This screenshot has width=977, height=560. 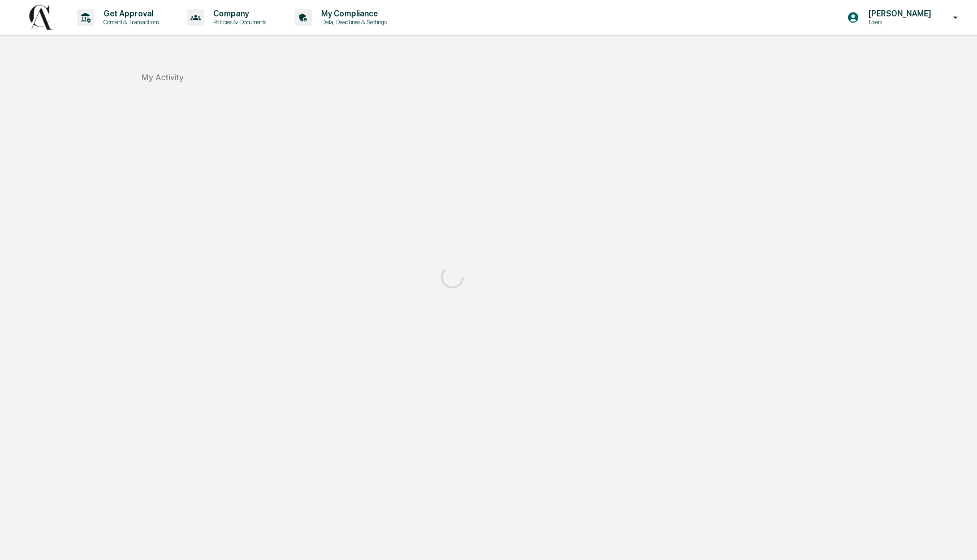 What do you see at coordinates (41, 17) in the screenshot?
I see `img: logo` at bounding box center [41, 17].